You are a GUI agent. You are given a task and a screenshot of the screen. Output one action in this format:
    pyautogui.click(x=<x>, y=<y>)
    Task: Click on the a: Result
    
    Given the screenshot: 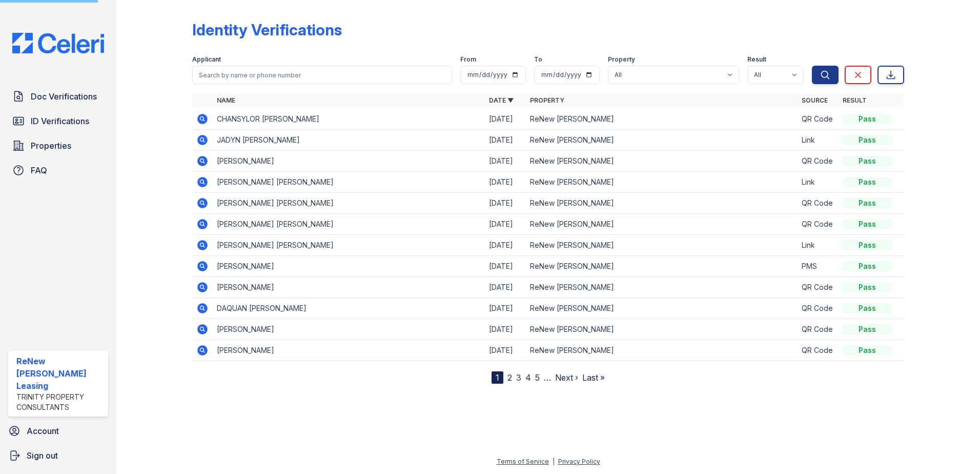 What is the action you would take?
    pyautogui.click(x=854, y=100)
    